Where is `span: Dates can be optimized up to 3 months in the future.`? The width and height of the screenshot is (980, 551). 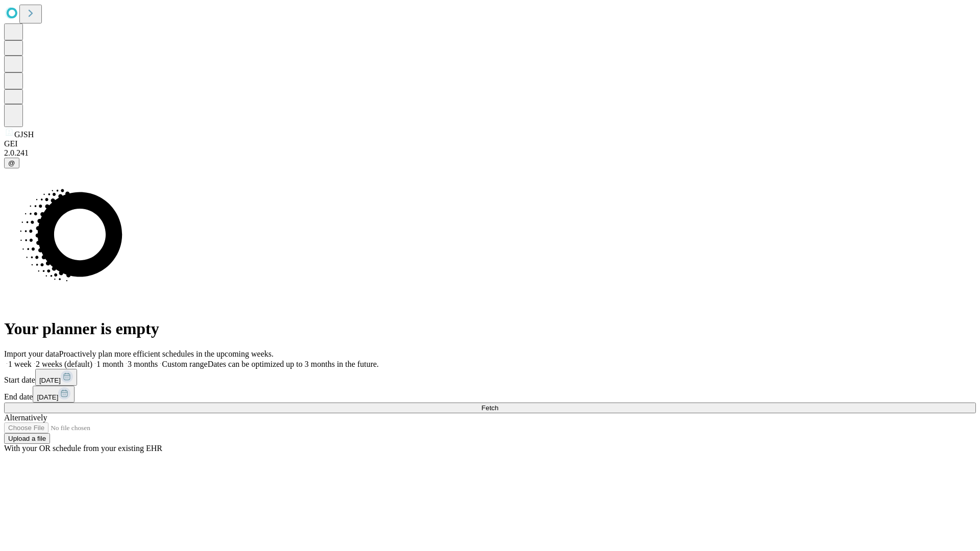 span: Dates can be optimized up to 3 months in the future. is located at coordinates (293, 364).